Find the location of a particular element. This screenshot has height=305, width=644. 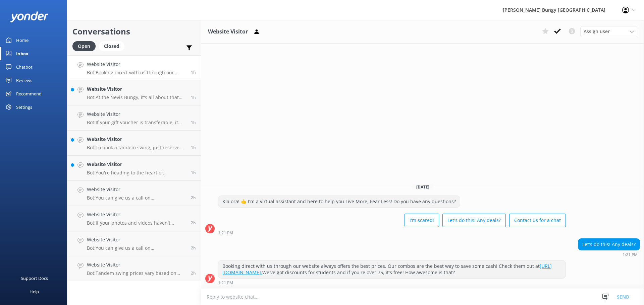

p: Bot: Booking direct with us through our website always offers the best prices. Our combos are the... is located at coordinates (136, 73).